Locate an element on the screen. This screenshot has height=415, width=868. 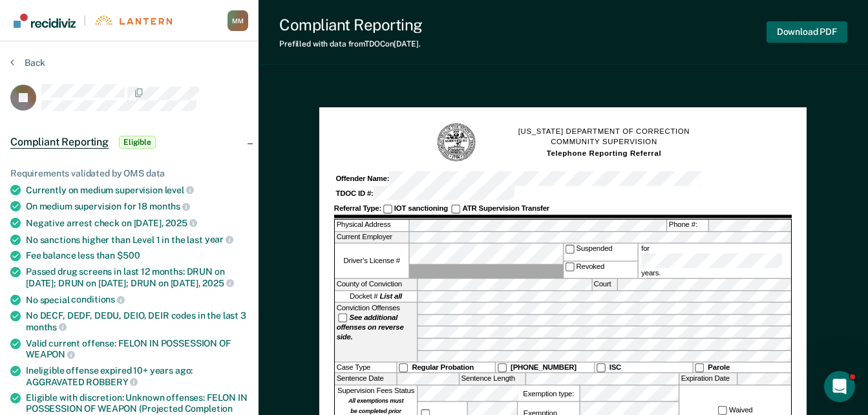
input: ATR Supervision Transfer is located at coordinates (456, 209).